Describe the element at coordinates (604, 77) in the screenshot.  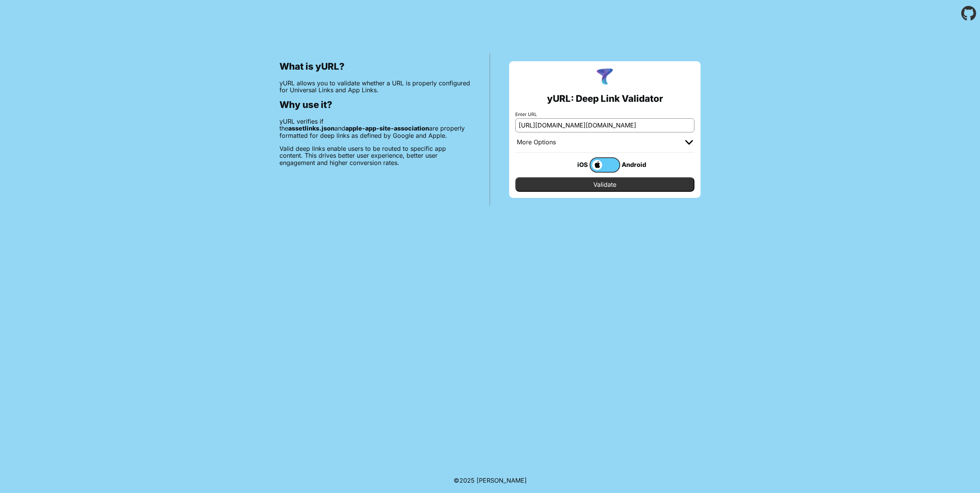
I see `img: yURL Logo` at that location.